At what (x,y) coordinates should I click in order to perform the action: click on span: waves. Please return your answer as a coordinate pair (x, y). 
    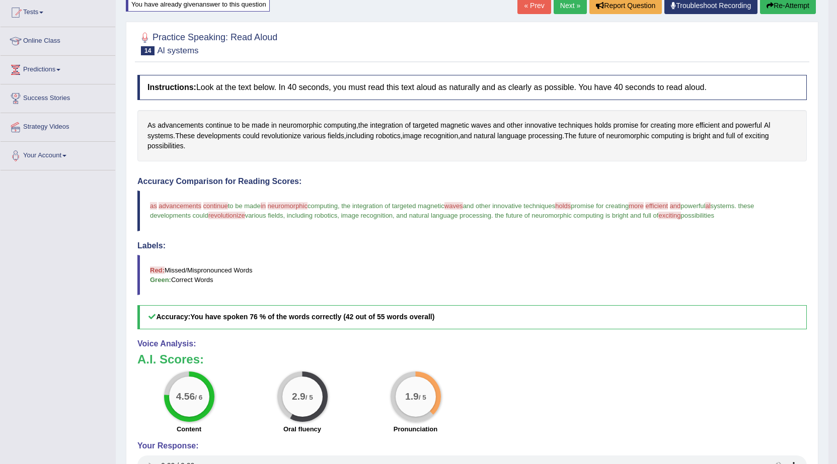
    Looking at the image, I should click on (453, 206).